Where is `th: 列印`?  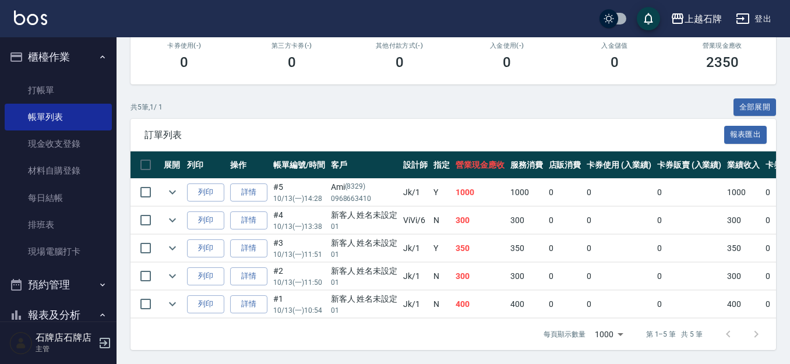 th: 列印 is located at coordinates (206, 165).